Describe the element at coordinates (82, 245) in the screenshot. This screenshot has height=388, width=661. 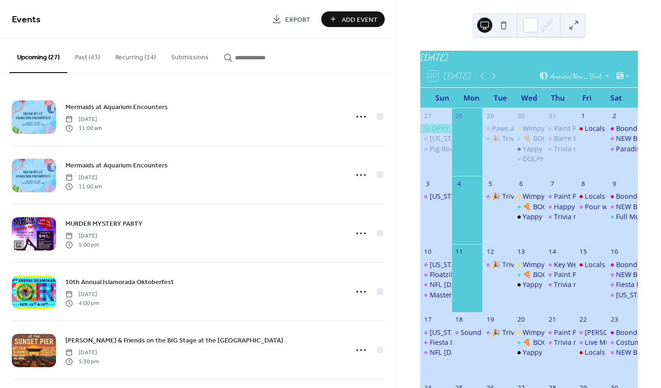
I see `span: 5:00 pm` at that location.